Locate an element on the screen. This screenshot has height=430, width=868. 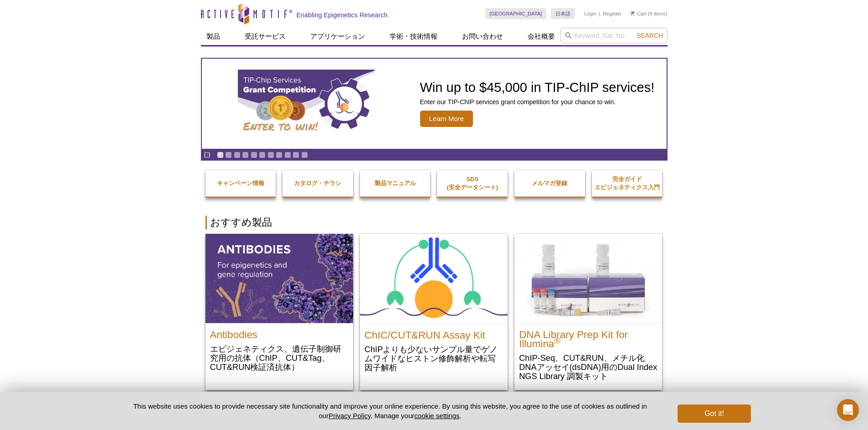
a: 会社概要 is located at coordinates (541, 36).